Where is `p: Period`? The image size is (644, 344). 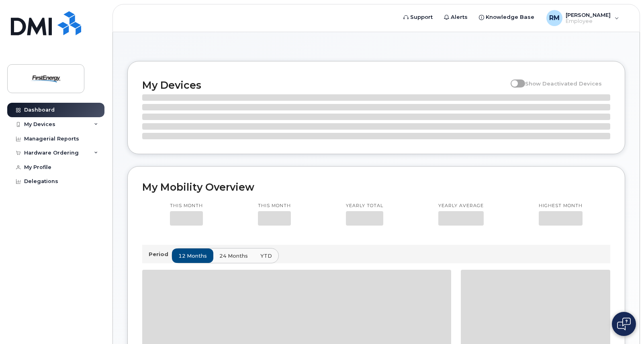 p: Period is located at coordinates (160, 254).